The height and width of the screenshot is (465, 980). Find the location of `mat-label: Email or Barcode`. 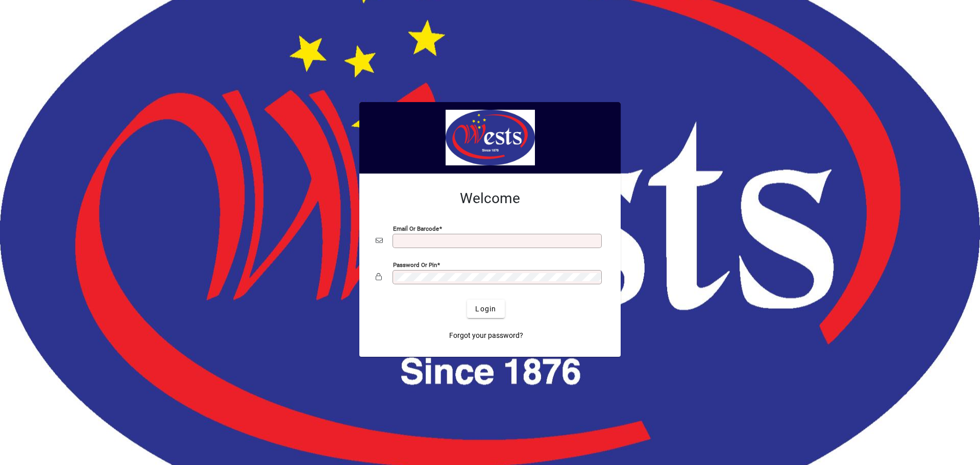

mat-label: Email or Barcode is located at coordinates (416, 229).